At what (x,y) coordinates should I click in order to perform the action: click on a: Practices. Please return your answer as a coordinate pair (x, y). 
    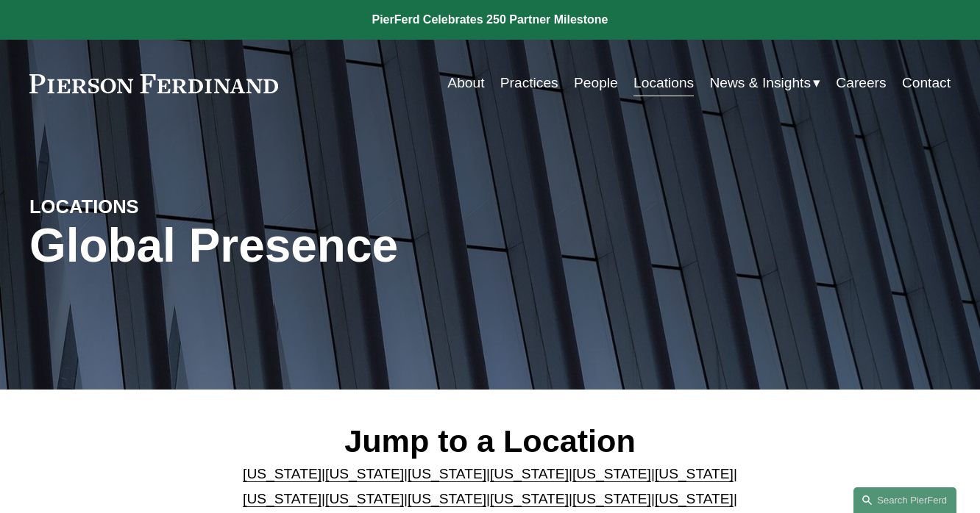
    Looking at the image, I should click on (528, 83).